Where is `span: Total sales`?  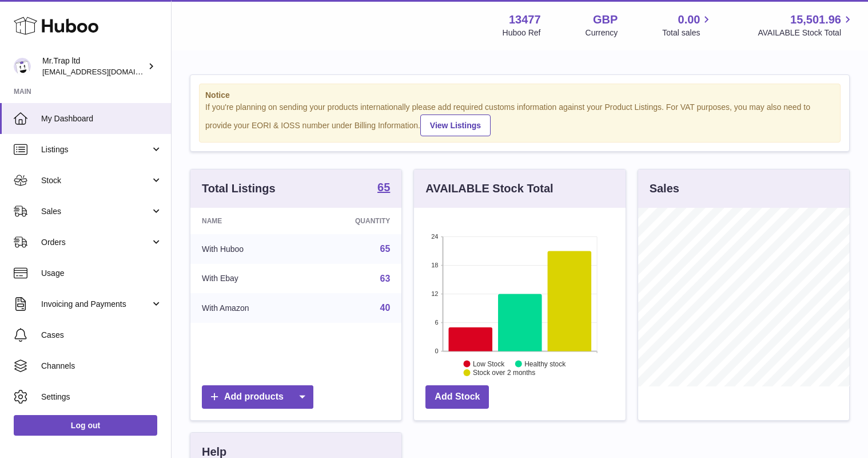 span: Total sales is located at coordinates (687, 32).